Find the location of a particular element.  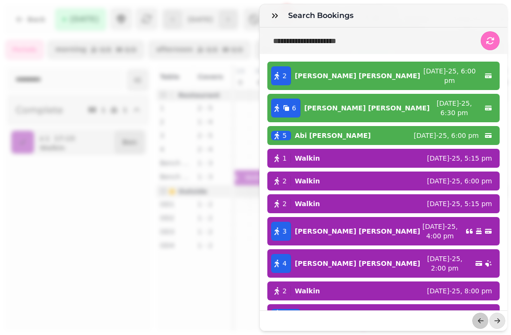

button: back is located at coordinates (481, 321).